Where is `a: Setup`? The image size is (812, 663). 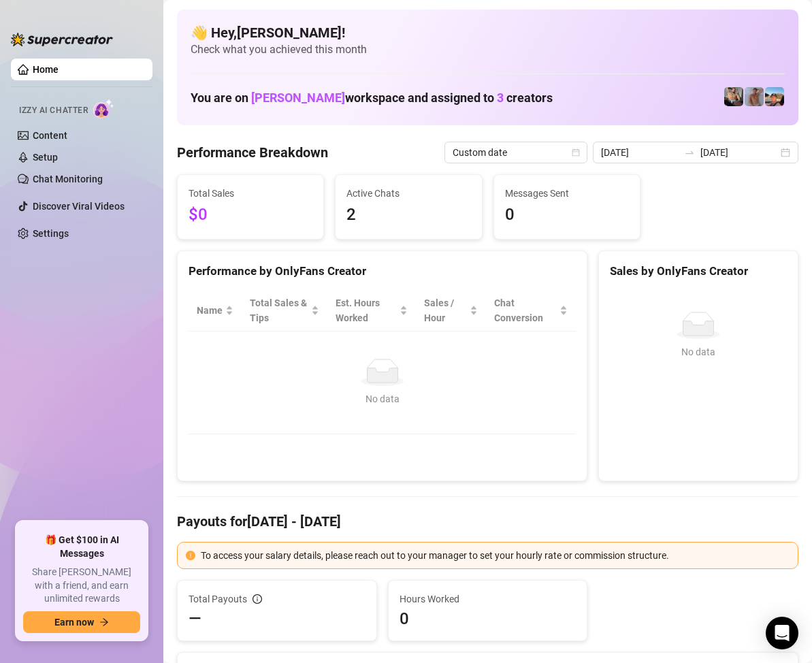
a: Setup is located at coordinates (45, 157).